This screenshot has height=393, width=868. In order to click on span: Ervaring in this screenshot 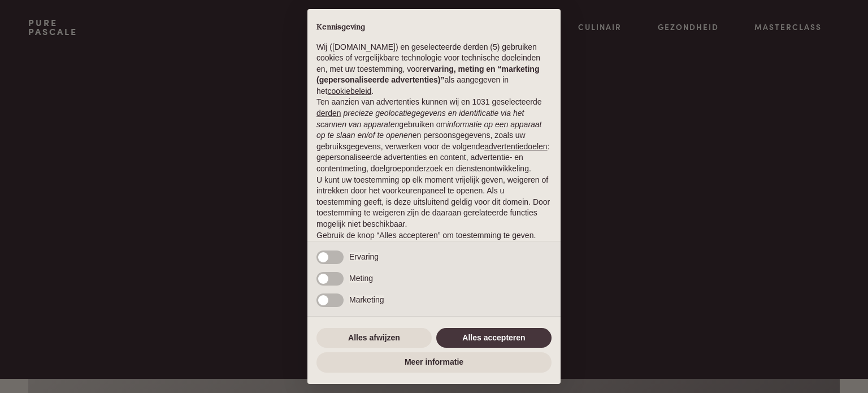, I will do `click(364, 257)`.